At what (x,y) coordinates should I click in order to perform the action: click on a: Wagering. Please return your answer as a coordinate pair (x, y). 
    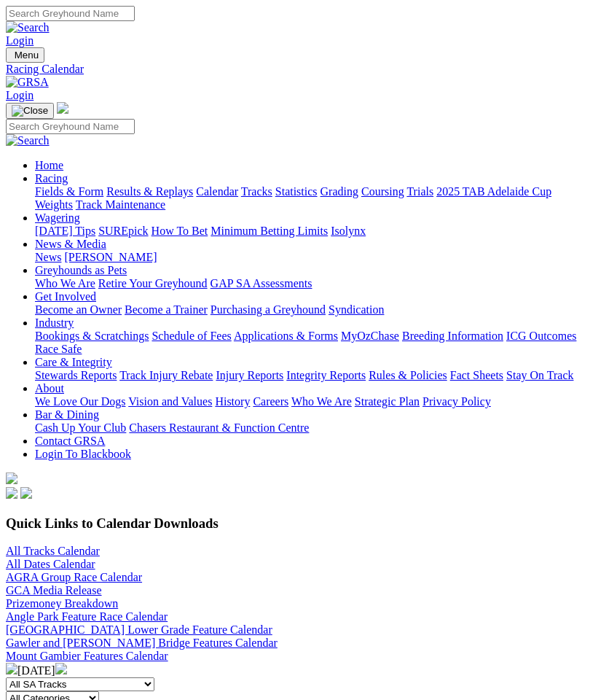
    Looking at the image, I should click on (57, 217).